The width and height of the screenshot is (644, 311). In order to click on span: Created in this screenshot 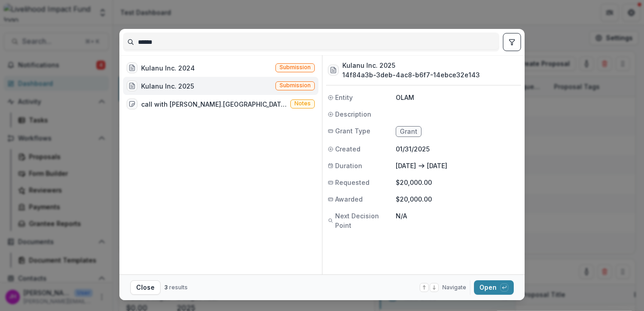, I will do `click(348, 148)`.